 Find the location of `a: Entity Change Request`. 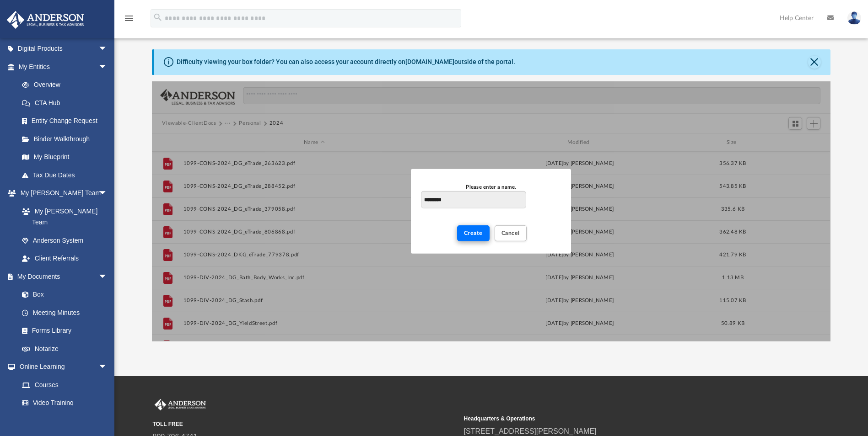

a: Entity Change Request is located at coordinates (67, 121).